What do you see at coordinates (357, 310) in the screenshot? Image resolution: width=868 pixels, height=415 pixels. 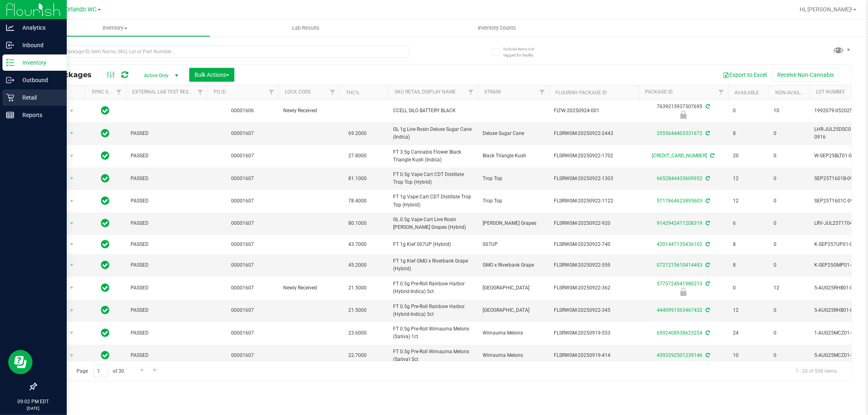 I see `span: 21.5000` at bounding box center [357, 310].